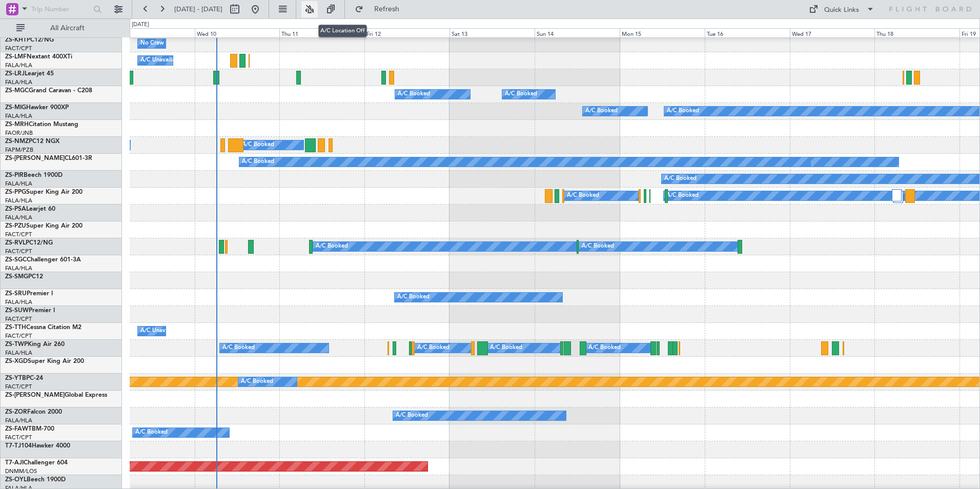 This screenshot has height=489, width=980. What do you see at coordinates (152, 44) in the screenshot?
I see `div: No Crew` at bounding box center [152, 44].